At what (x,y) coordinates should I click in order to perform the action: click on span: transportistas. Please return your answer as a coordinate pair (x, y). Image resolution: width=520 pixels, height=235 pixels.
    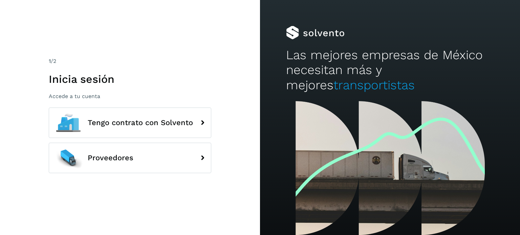
    Looking at the image, I should click on (374, 85).